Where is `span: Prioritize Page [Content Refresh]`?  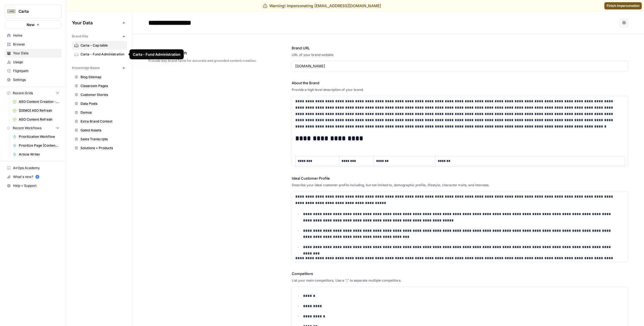 span: Prioritize Page [Content Refresh] is located at coordinates (39, 146).